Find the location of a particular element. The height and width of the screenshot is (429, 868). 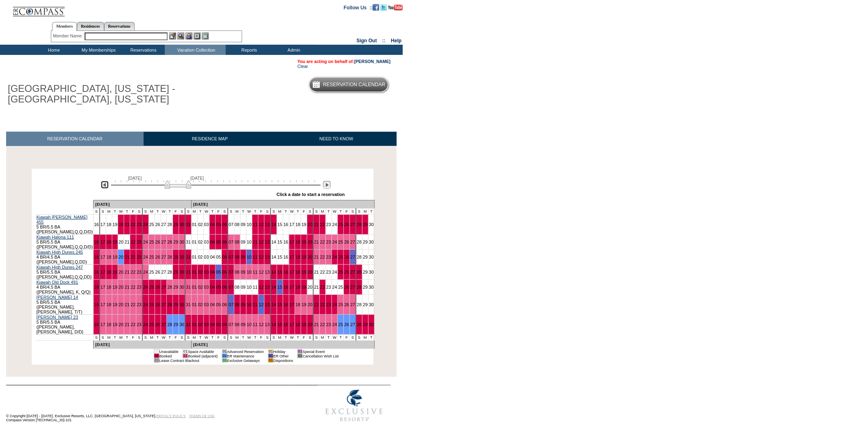

a: TERMS OF USE is located at coordinates (202, 417).